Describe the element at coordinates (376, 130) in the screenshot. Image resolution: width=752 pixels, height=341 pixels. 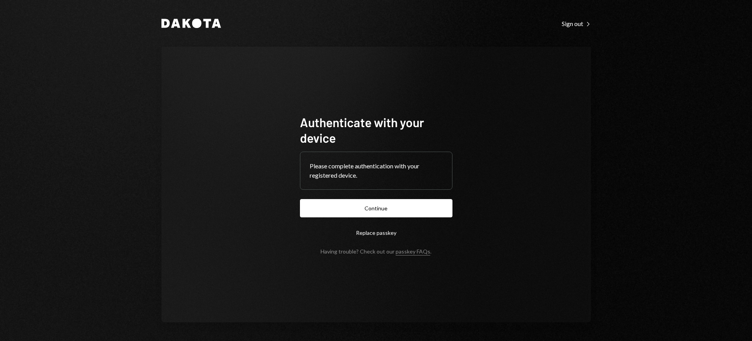
I see `h1: Authenticate with your device` at that location.